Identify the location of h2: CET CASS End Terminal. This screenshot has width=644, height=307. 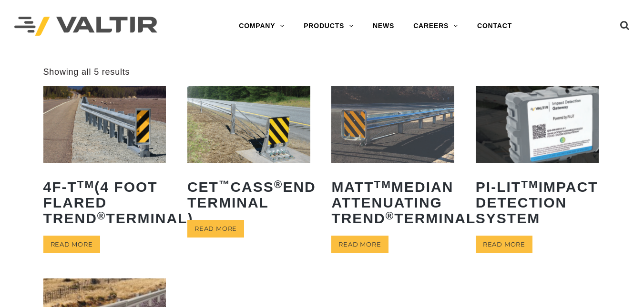
(249, 195).